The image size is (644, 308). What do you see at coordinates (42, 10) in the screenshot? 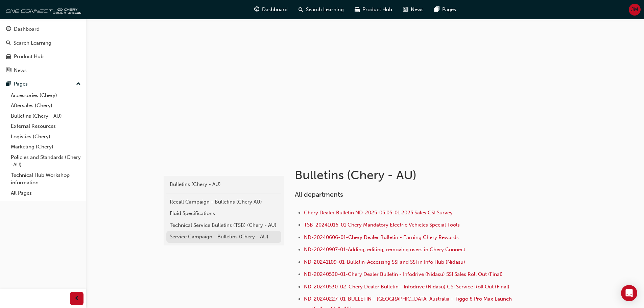
I see `img: oneconnect` at bounding box center [42, 10].